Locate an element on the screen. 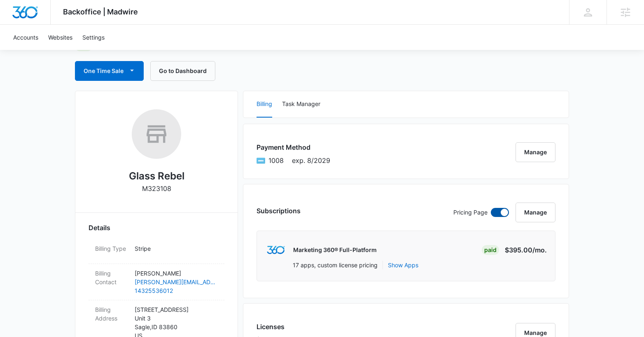 The width and height of the screenshot is (644, 337). h3: Payment Method is located at coordinates (293, 147).